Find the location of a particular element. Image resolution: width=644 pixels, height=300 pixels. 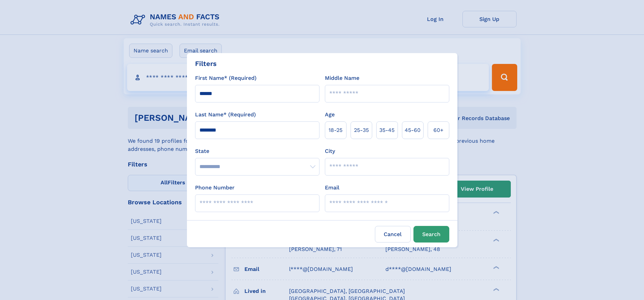

label: Age is located at coordinates (330, 114).